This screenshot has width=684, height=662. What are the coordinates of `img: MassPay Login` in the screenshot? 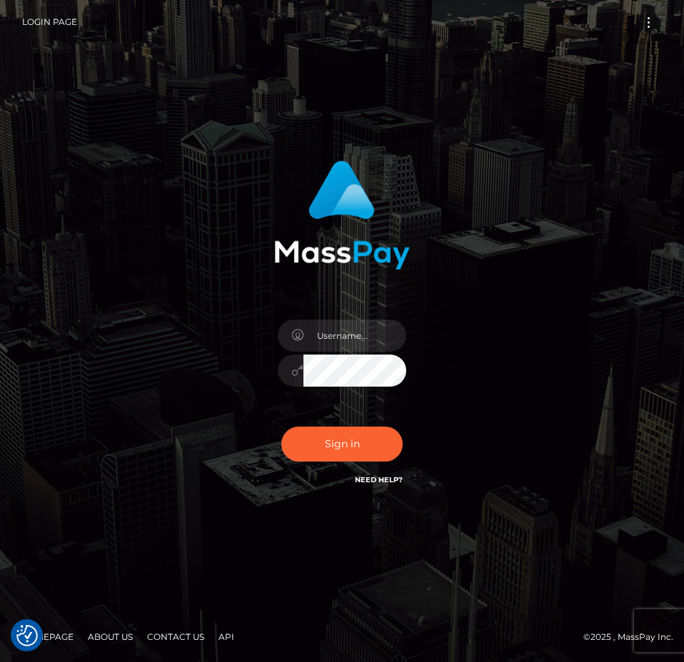 It's located at (342, 215).